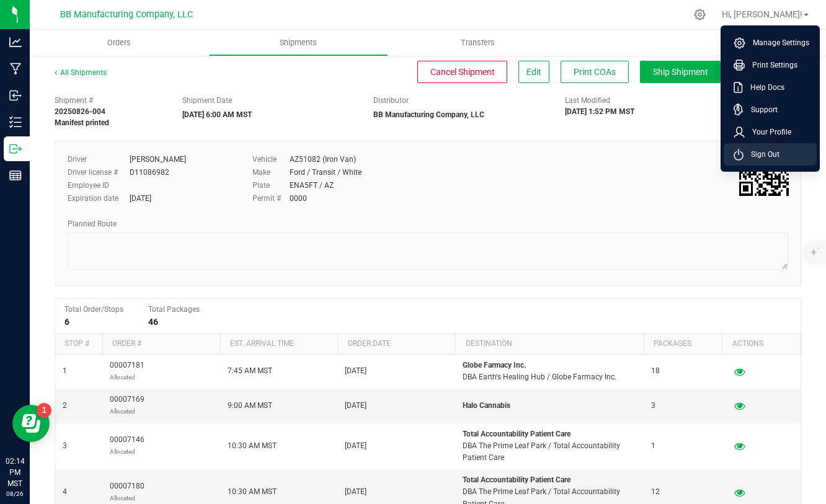 The image size is (826, 504). I want to click on label: Distributor, so click(391, 101).